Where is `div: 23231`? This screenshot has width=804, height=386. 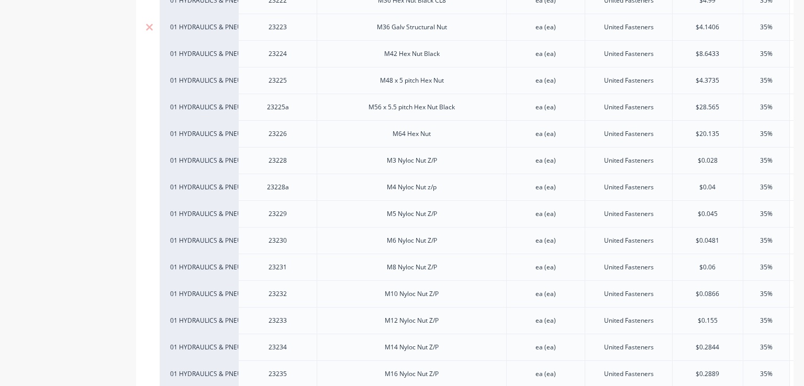 div: 23231 is located at coordinates (278, 267).